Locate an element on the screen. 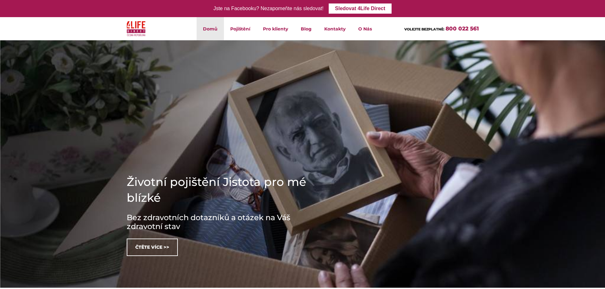  h1: Životní pojištění Jistota pro mé blízké is located at coordinates (222, 190).